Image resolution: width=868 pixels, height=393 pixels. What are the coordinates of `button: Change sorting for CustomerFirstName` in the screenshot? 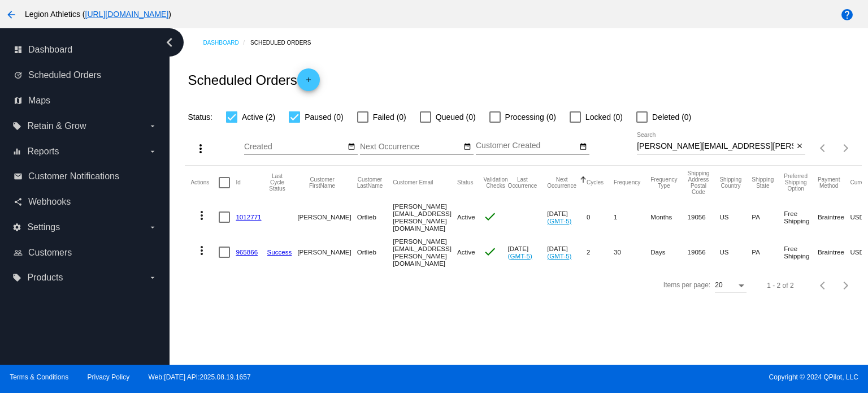 It's located at (321, 182).